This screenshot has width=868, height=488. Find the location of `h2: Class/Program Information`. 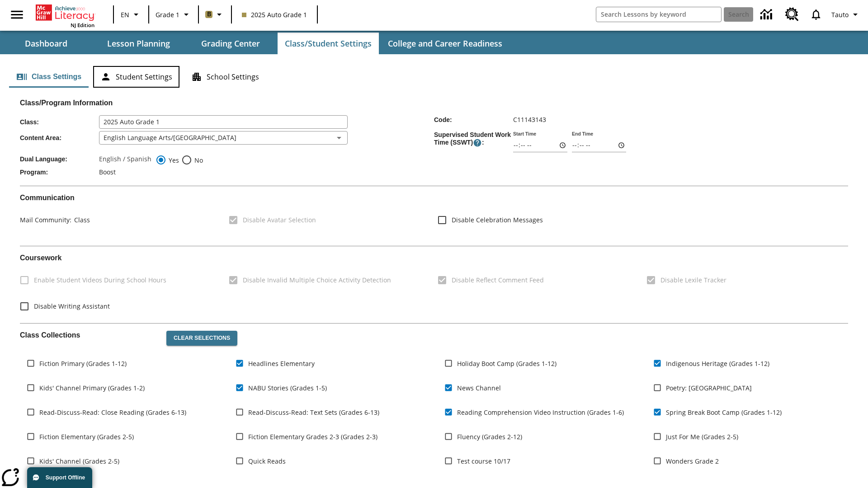

h2: Class/Program Information is located at coordinates (434, 103).